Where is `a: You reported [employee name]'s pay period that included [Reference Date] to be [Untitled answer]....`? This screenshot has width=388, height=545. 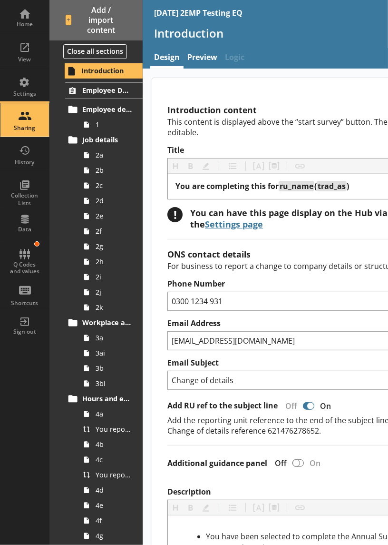
a: You reported [employee name]'s pay period that included [Reference Date] to be [Untitled answer].... is located at coordinates (111, 429).